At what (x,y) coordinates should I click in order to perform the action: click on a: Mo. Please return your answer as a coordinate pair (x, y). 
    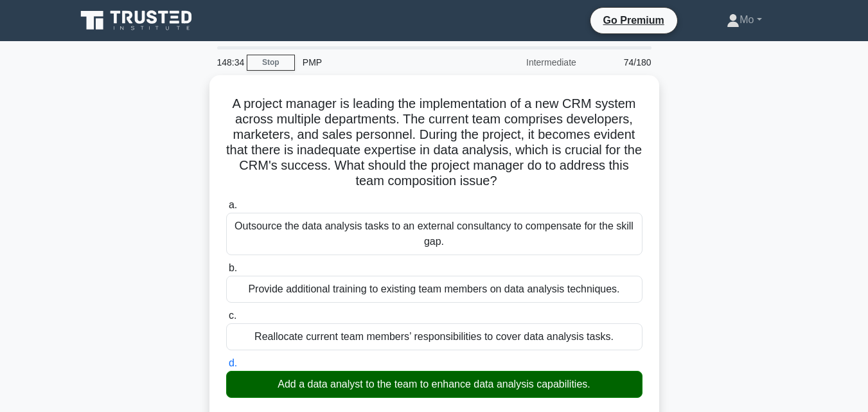
    Looking at the image, I should click on (744, 20).